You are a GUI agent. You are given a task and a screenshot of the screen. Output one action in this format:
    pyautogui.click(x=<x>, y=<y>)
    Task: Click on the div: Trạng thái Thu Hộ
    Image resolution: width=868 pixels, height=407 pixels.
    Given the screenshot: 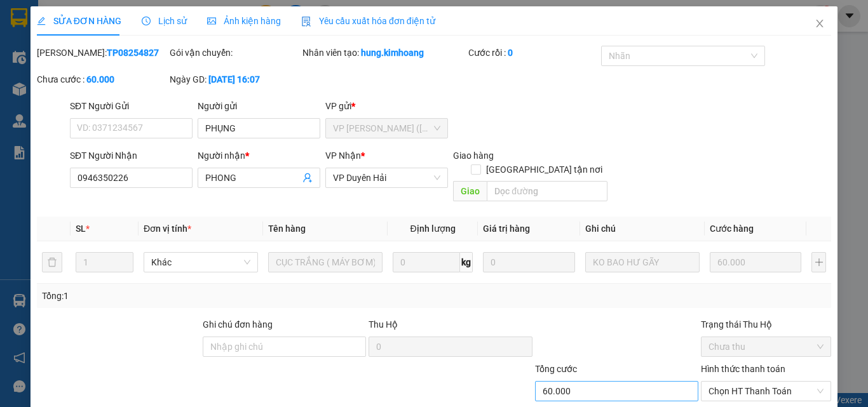 What is the action you would take?
    pyautogui.click(x=765, y=324)
    